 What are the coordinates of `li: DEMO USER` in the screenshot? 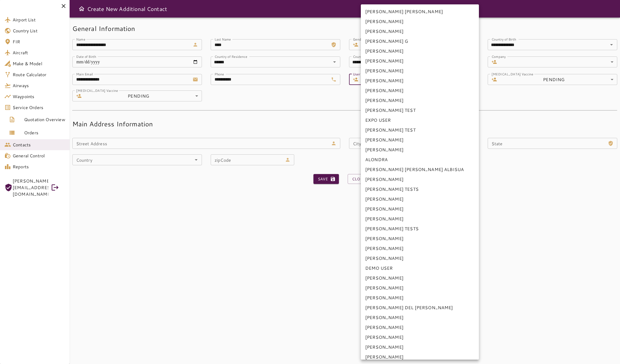 It's located at (419, 268).